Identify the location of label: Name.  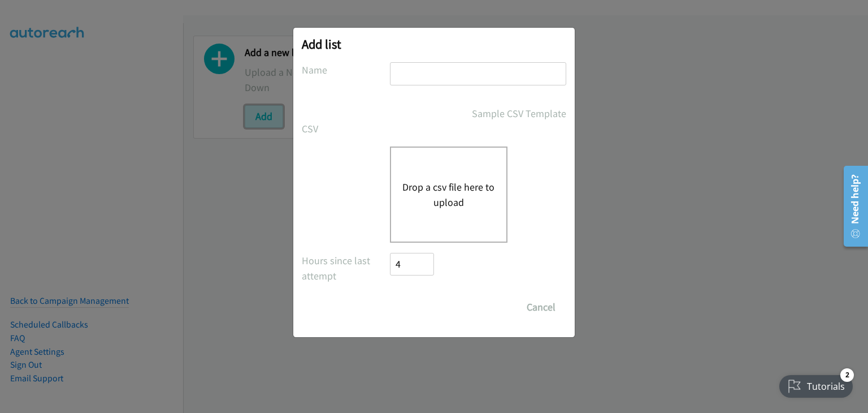
(346, 69).